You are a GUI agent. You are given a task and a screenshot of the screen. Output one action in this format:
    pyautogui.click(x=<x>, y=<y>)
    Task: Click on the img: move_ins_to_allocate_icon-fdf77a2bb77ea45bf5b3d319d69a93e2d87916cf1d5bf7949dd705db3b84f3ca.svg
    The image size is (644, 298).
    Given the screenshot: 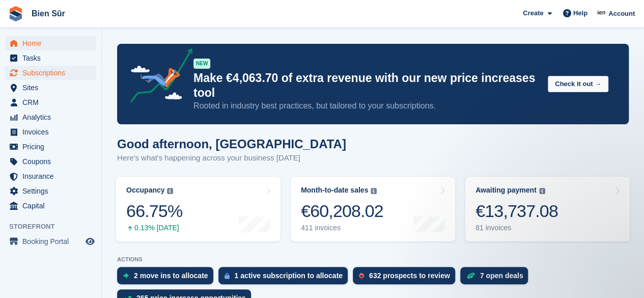 What is the action you would take?
    pyautogui.click(x=125, y=276)
    